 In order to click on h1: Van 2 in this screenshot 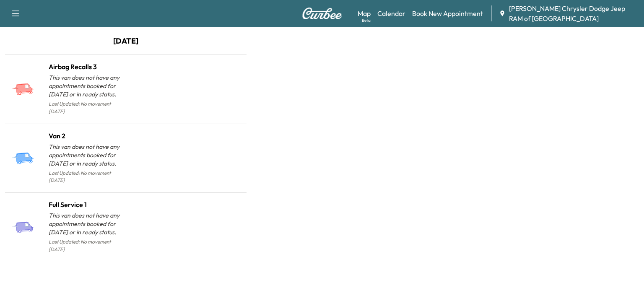, I will do `click(87, 136)`.